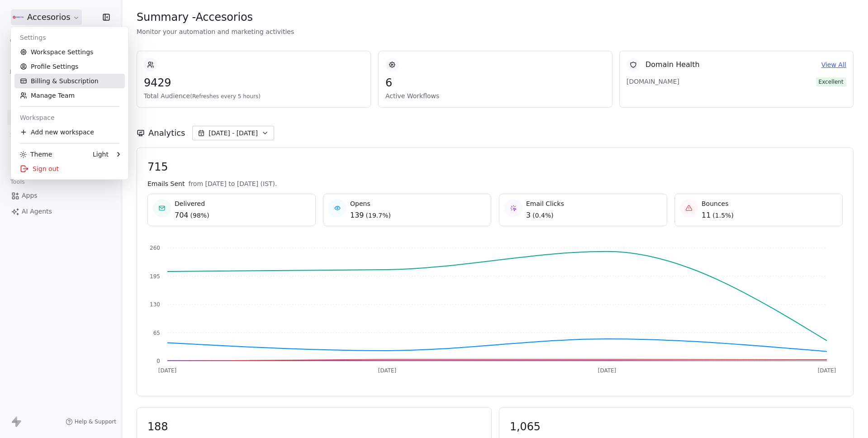 This screenshot has width=868, height=438. What do you see at coordinates (69, 81) in the screenshot?
I see `a: Billing & Subscription` at bounding box center [69, 81].